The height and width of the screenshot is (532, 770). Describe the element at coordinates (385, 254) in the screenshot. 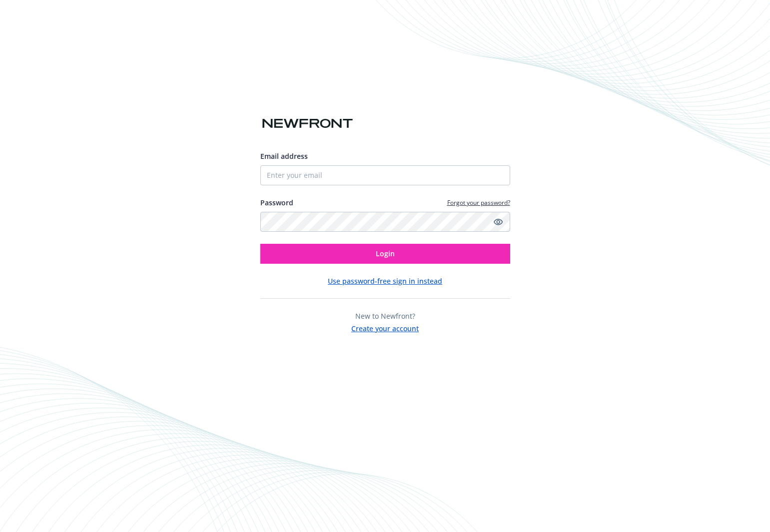

I see `button: Login` at that location.